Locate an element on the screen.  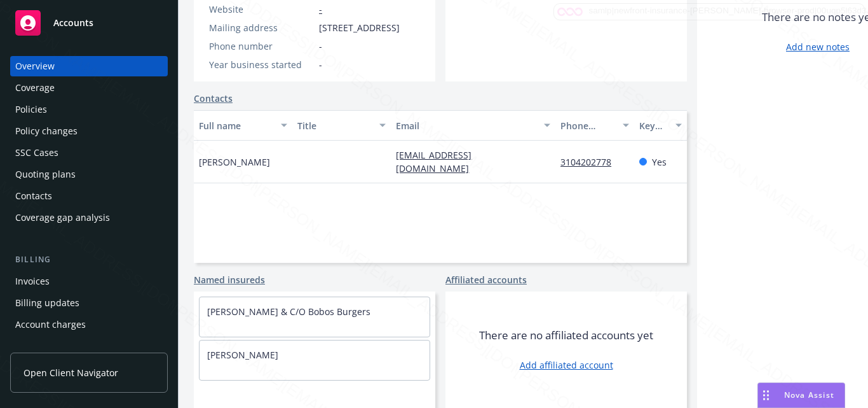
span: Nova Assist is located at coordinates (809, 394).